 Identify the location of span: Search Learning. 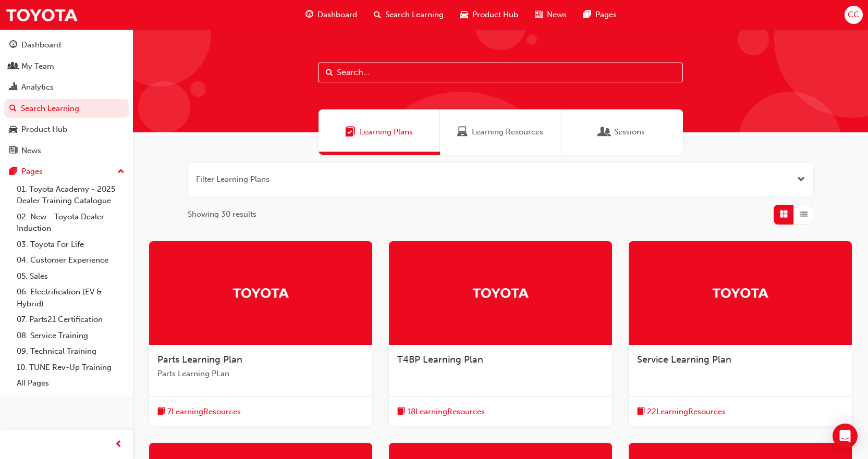
(415, 14).